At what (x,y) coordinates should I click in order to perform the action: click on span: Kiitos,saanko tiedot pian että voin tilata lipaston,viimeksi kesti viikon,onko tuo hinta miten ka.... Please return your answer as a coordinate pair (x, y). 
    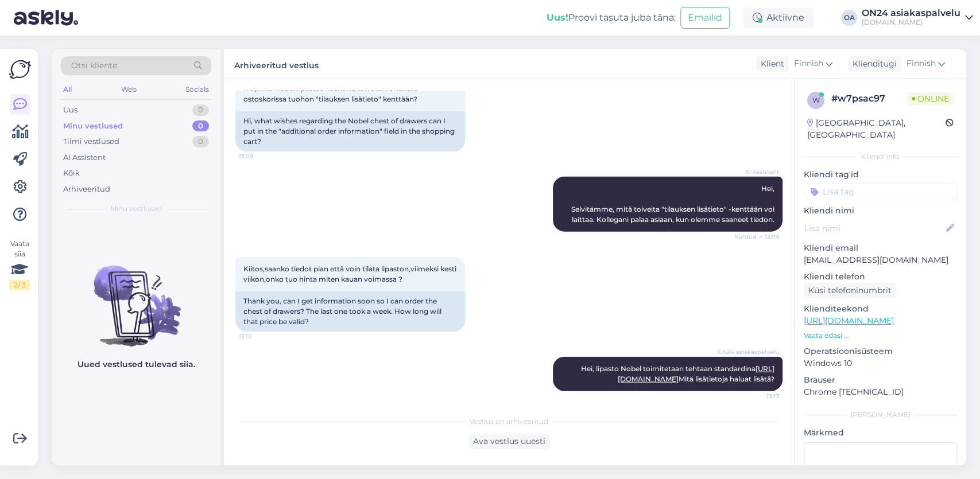
    Looking at the image, I should click on (351, 274).